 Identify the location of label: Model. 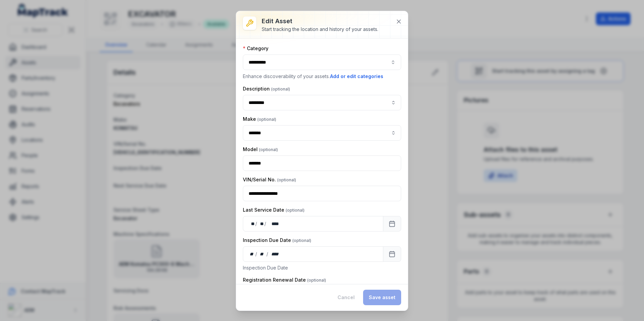
(260, 150).